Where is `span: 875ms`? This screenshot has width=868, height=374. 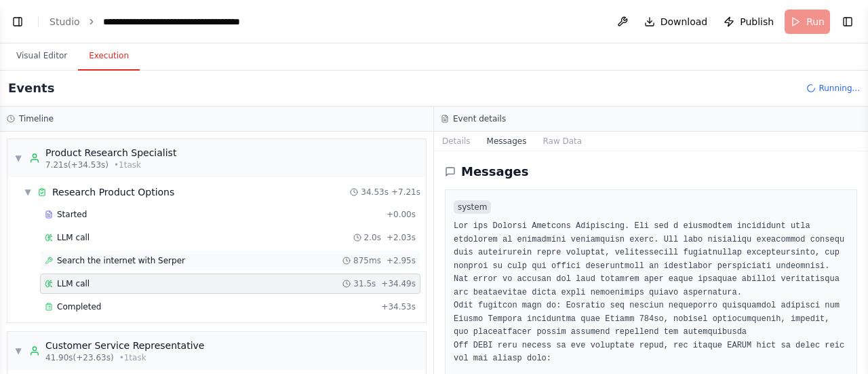 span: 875ms is located at coordinates (367, 261).